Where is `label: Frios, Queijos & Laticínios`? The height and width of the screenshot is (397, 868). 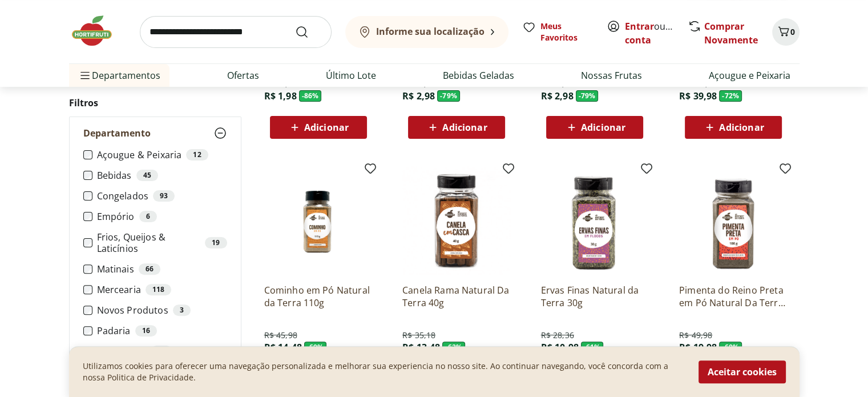 label: Frios, Queijos & Laticínios is located at coordinates (162, 243).